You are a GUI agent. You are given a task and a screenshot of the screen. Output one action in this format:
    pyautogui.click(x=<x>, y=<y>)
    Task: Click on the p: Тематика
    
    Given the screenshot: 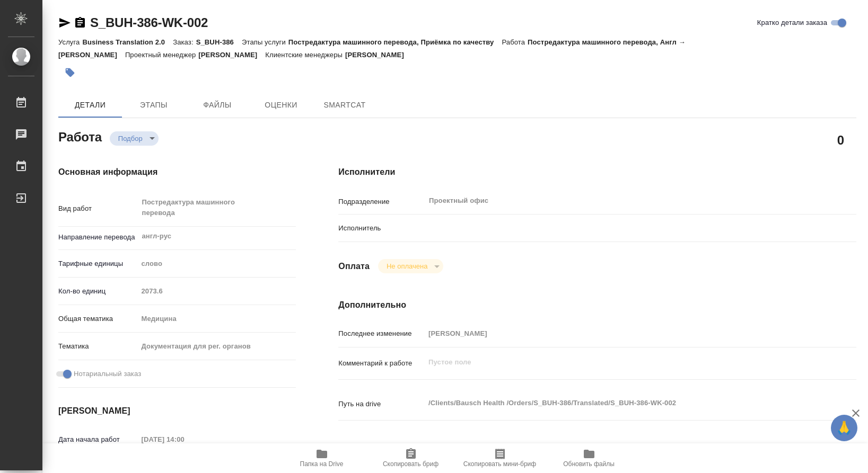 What is the action you would take?
    pyautogui.click(x=97, y=346)
    